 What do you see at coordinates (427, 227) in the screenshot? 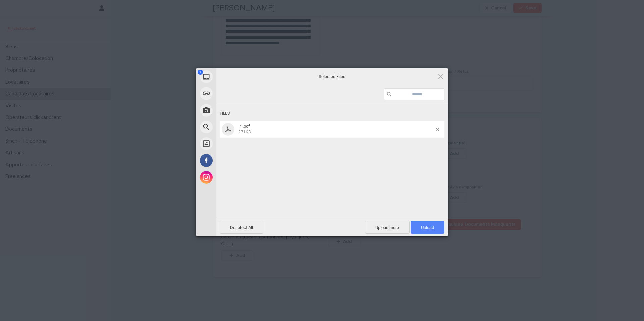
I see `span: Upload` at bounding box center [427, 227].